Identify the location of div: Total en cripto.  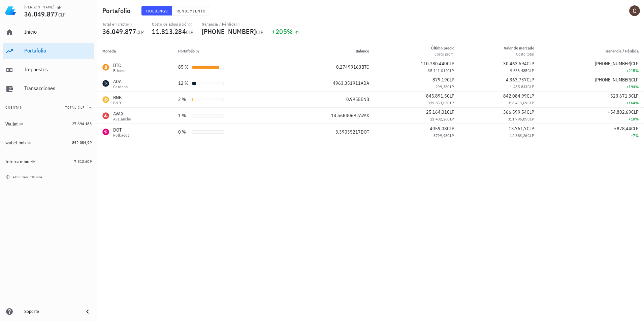
(123, 24).